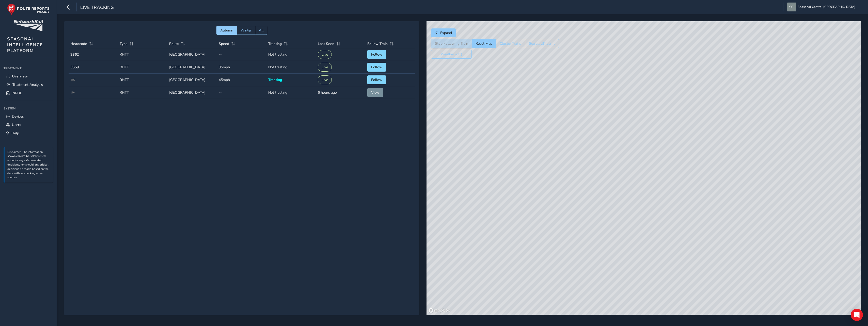  Describe the element at coordinates (791, 7) in the screenshot. I see `img: diamond-layout` at that location.